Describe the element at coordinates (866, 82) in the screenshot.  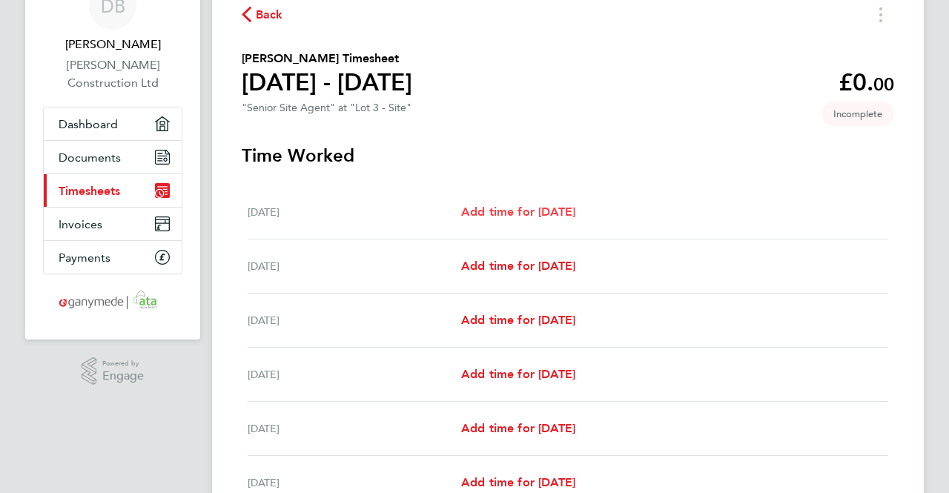
I see `app-decimal: £0.` at that location.